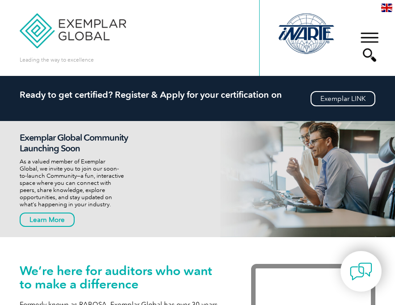 This screenshot has height=305, width=395. What do you see at coordinates (57, 60) in the screenshot?
I see `p: Leading the way to excellence` at bounding box center [57, 60].